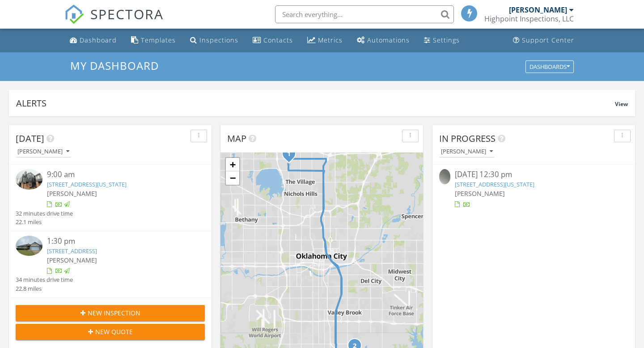 This screenshot has height=348, width=644. What do you see at coordinates (232, 165) in the screenshot?
I see `a: Zoom in` at bounding box center [232, 165].